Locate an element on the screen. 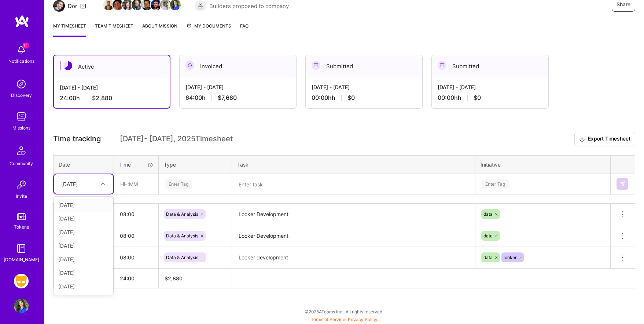 This screenshot has height=324, width=644. img: teamwork is located at coordinates (21, 117).